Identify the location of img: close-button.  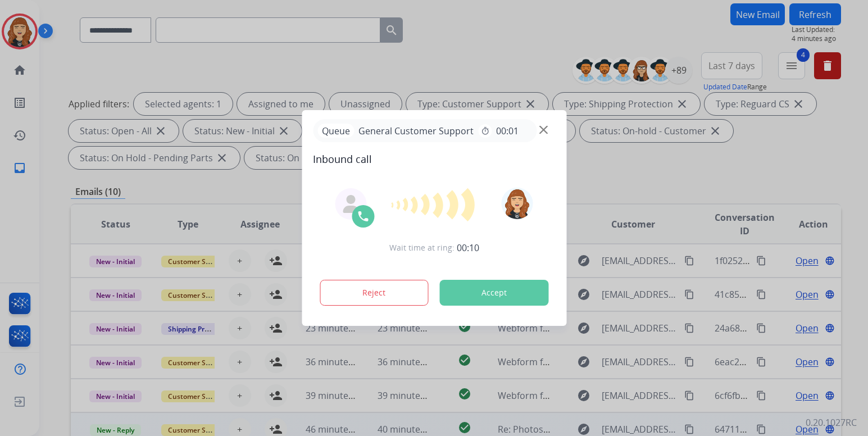
(544, 130).